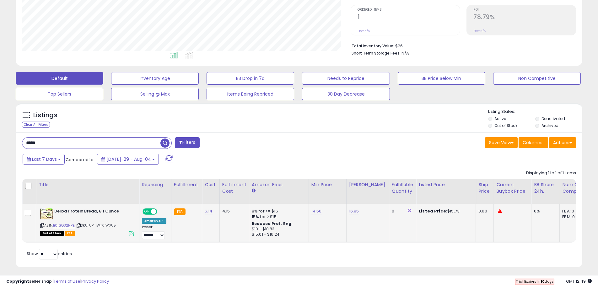 The width and height of the screenshot is (598, 288). I want to click on div: Fulfillment, so click(186, 185).